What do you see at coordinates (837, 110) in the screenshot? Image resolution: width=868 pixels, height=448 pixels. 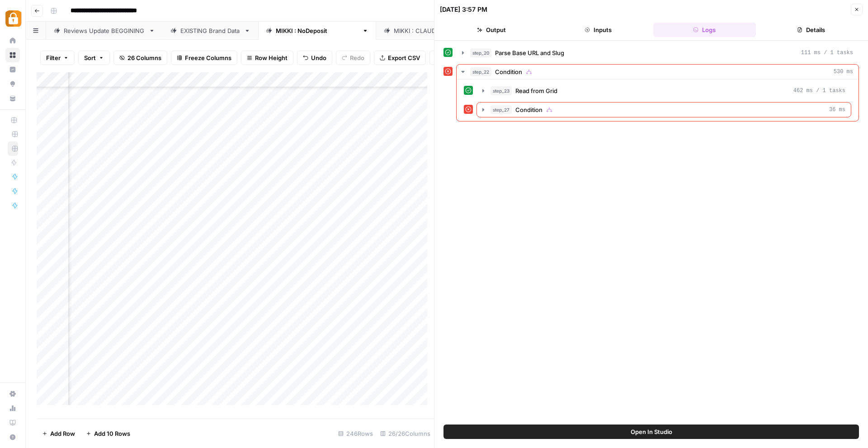 I see `span: 36 ms` at bounding box center [837, 110].